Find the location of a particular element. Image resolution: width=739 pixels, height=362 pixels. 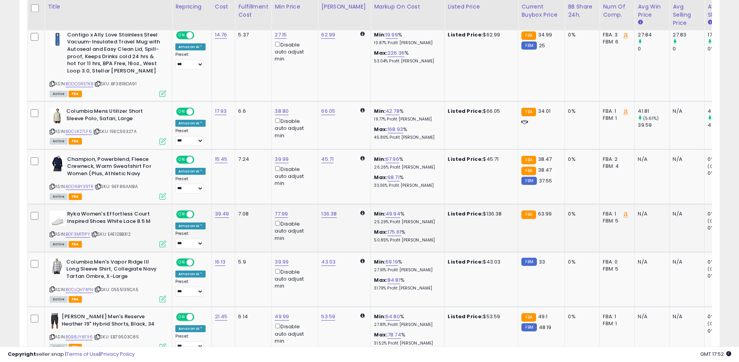

span: | SKU: 19EC56327A is located at coordinates (115, 131).